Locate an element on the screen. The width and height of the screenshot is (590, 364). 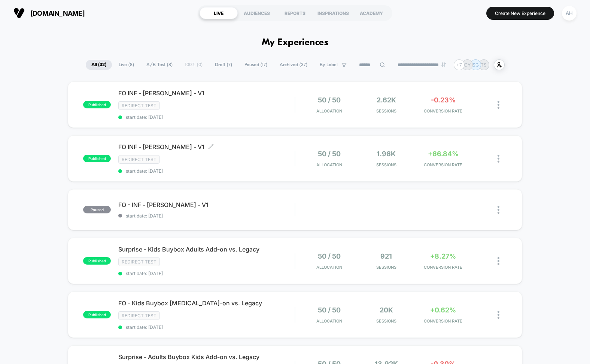
span: paused is located at coordinates (97, 210).